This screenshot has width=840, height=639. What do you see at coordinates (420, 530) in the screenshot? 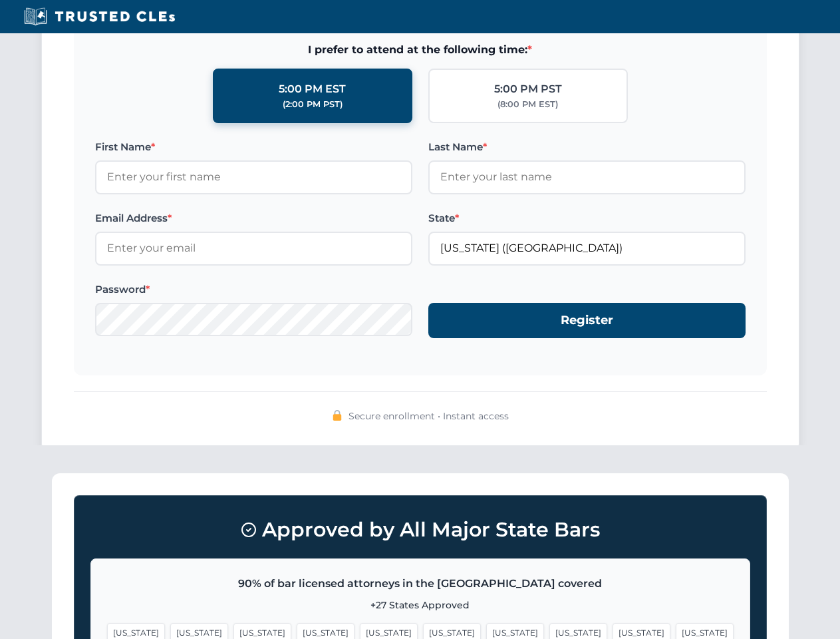
I see `h3: Approved by All Major State Bars` at bounding box center [420, 530].